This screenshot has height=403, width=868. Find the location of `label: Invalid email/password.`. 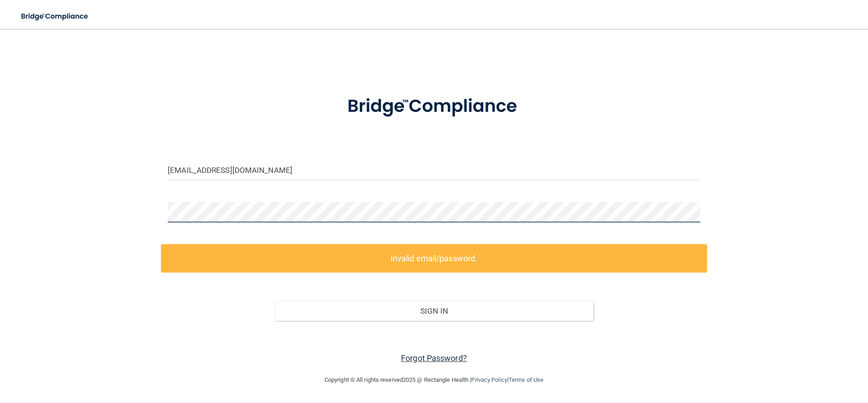

label: Invalid email/password. is located at coordinates (434, 258).